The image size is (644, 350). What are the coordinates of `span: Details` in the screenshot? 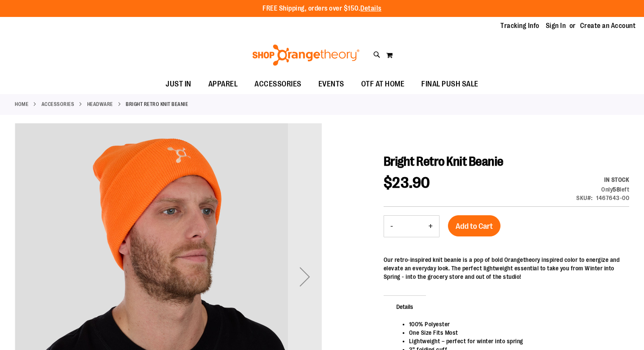 It's located at (405, 306).